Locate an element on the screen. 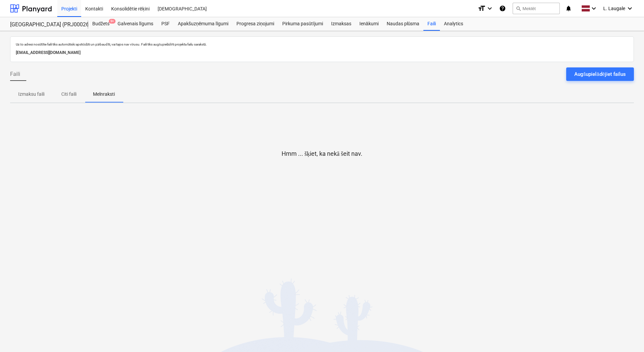 The image size is (644, 352). a: Budžets9+ is located at coordinates (101, 24).